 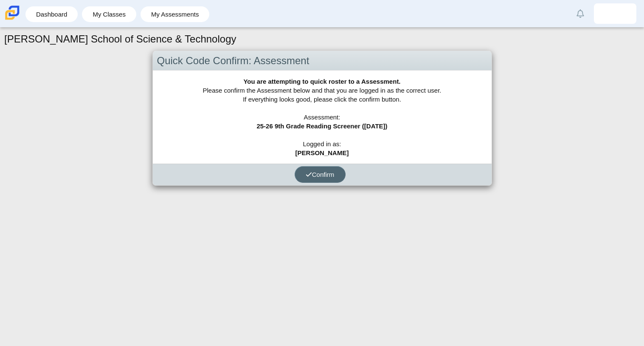 I want to click on a: bryson.gillespie.xJWiiS, so click(x=615, y=14).